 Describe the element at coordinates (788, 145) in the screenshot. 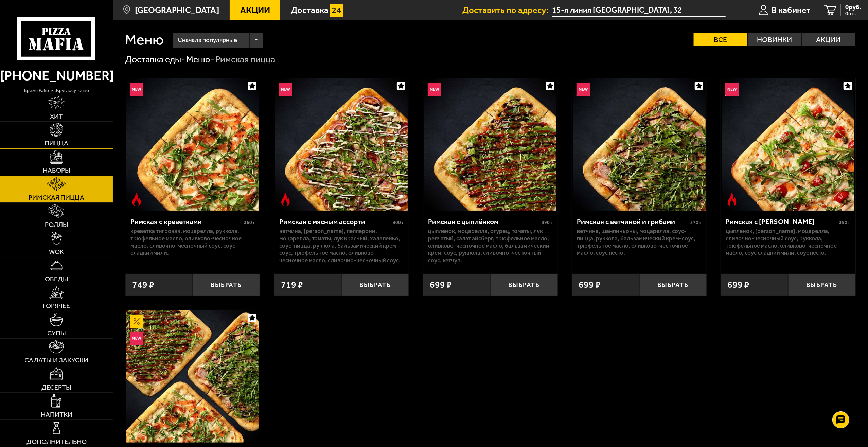

I see `a: НовинкаОстрое блюдоРимская с томатами черри` at that location.